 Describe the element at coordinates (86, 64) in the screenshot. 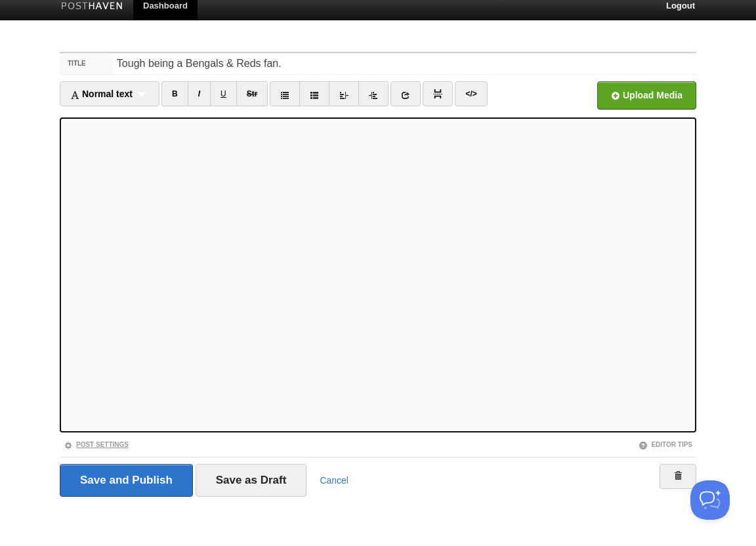

I see `label: Title` at that location.